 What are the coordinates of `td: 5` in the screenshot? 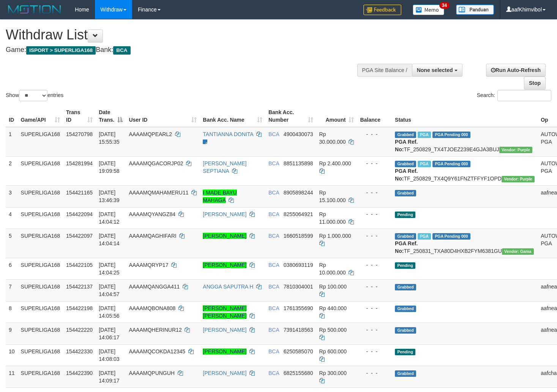 It's located at (12, 243).